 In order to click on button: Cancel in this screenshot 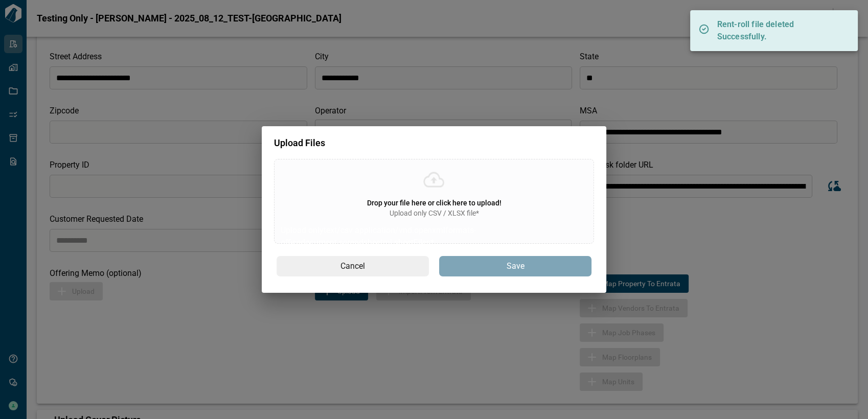, I will do `click(353, 266)`.